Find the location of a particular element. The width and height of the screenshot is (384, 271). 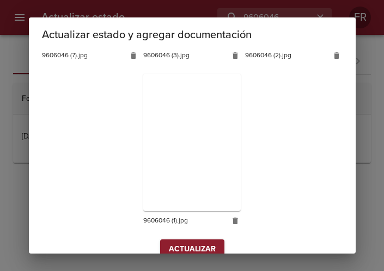

span: 9606046 (3).jpg is located at coordinates (184, 56).